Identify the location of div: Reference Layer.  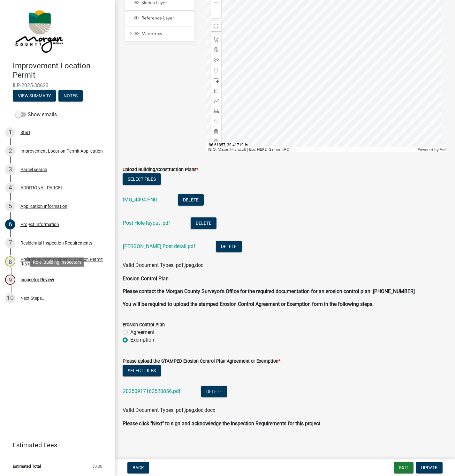
(162, 19).